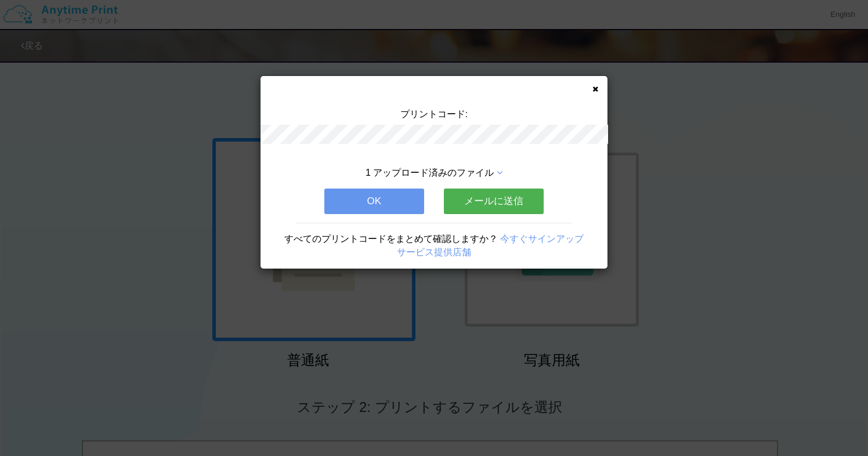 This screenshot has height=456, width=868. I want to click on span: 1 アップロード済みのファイル, so click(429, 173).